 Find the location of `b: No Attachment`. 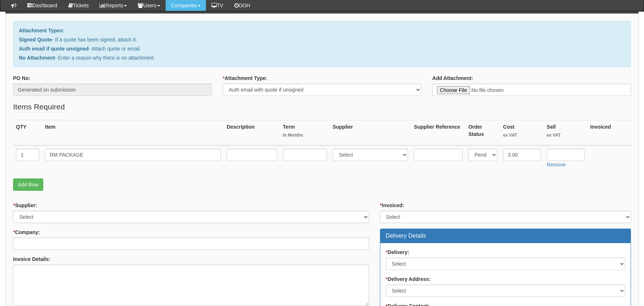

b: No Attachment is located at coordinates (37, 58).